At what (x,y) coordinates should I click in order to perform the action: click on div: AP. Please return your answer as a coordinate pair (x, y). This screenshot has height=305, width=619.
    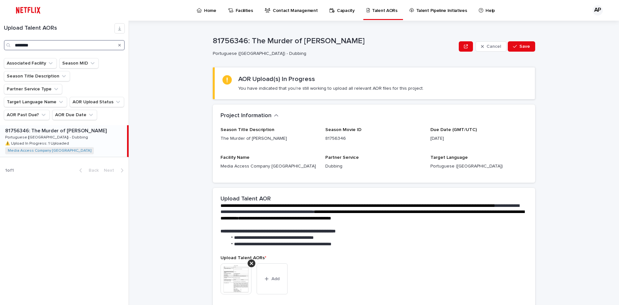
    Looking at the image, I should click on (598, 10).